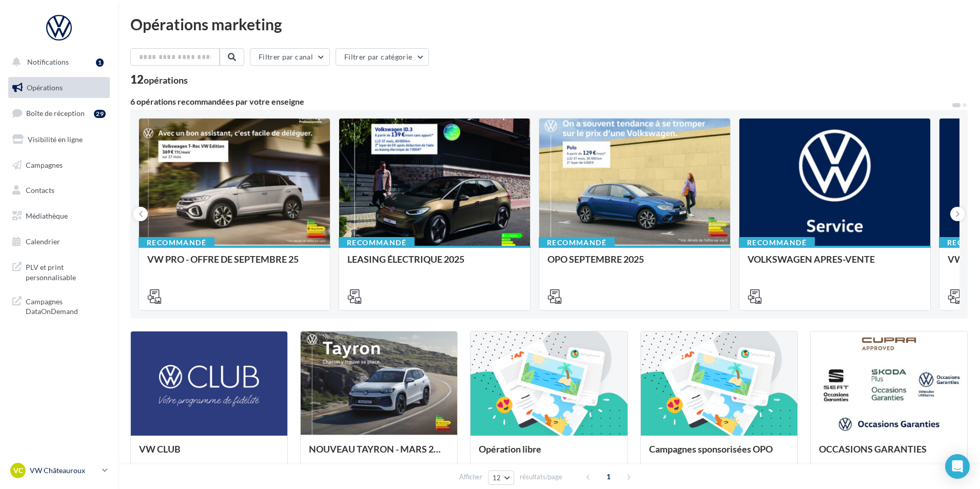 Image resolution: width=980 pixels, height=489 pixels. Describe the element at coordinates (234, 264) in the screenshot. I see `div: VW PRO - OFFRE DE SEPTEMBRE 25` at that location.